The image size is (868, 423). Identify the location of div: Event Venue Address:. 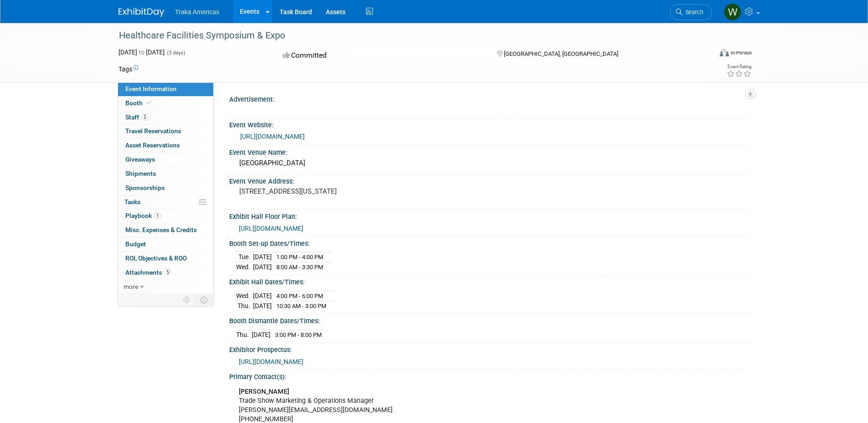
(490, 180).